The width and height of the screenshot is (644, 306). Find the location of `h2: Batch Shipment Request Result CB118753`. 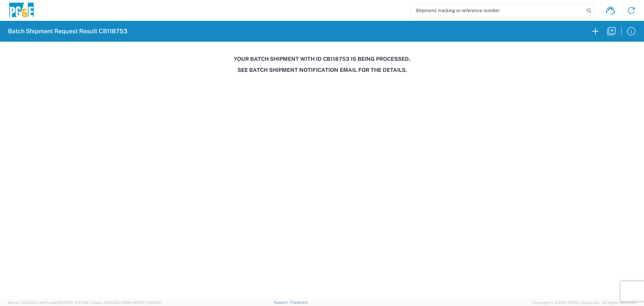

h2: Batch Shipment Request Result CB118753 is located at coordinates (68, 31).